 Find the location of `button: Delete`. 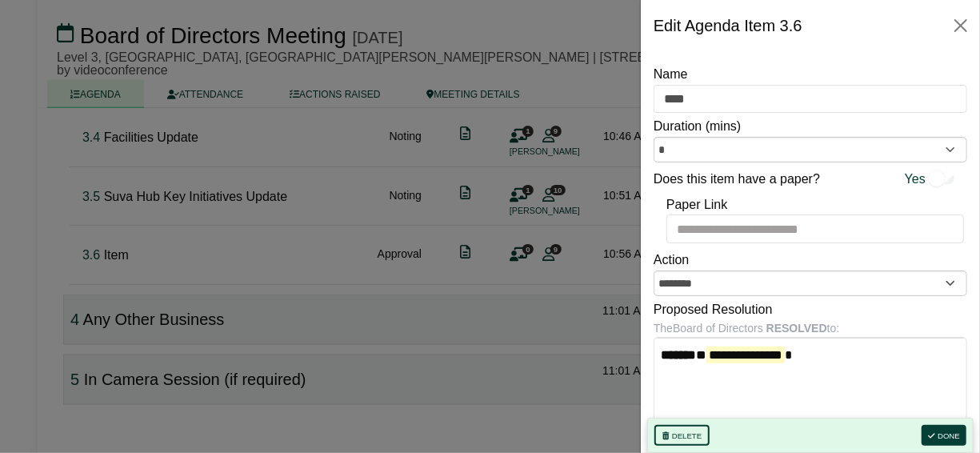

button: Delete is located at coordinates (682, 436).